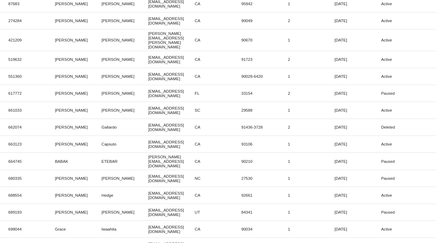 Image resolution: width=436 pixels, height=243 pixels. I want to click on mat-cell: 274284, so click(31, 20).